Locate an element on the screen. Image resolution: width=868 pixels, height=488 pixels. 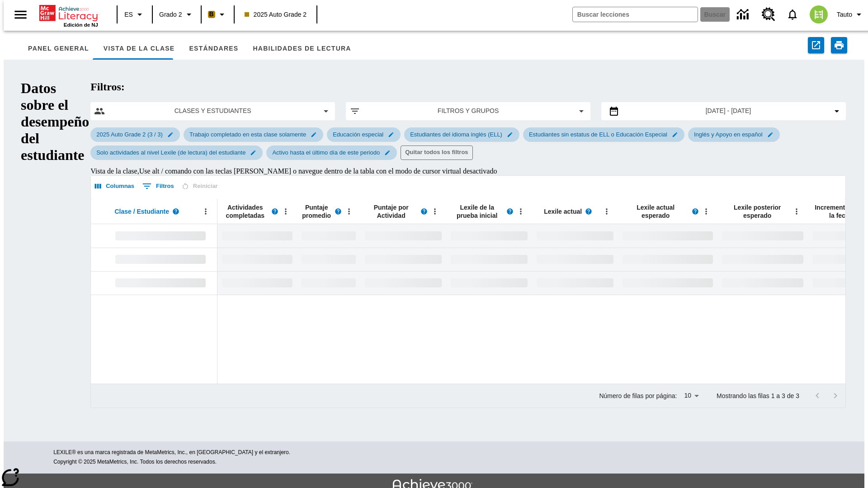
button: Lea más sobre el Lexile de la prueba inicial is located at coordinates (510, 212).